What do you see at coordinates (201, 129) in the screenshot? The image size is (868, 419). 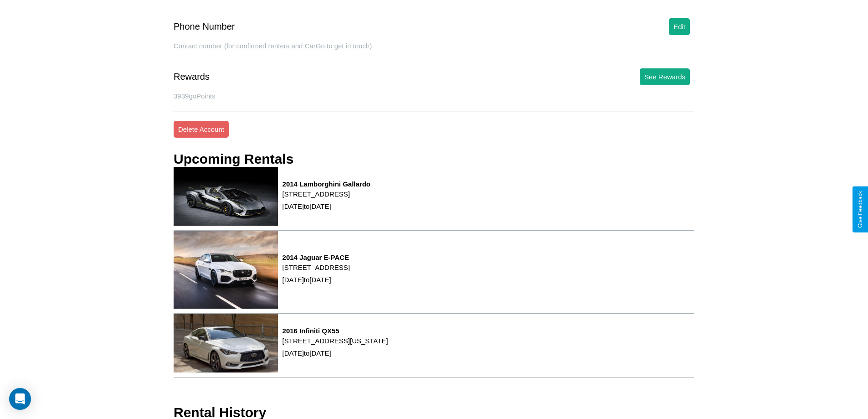 I see `button: Delete Account` at bounding box center [201, 129].